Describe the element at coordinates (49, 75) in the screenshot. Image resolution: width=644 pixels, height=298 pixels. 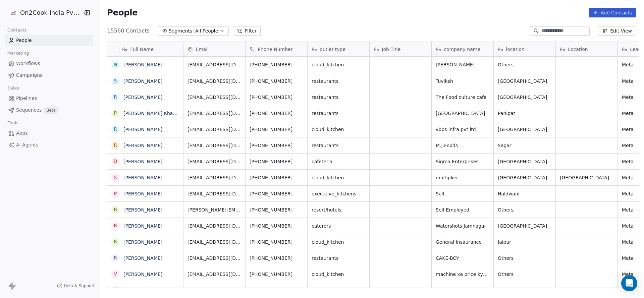
I see `a: Campaigns` at that location.